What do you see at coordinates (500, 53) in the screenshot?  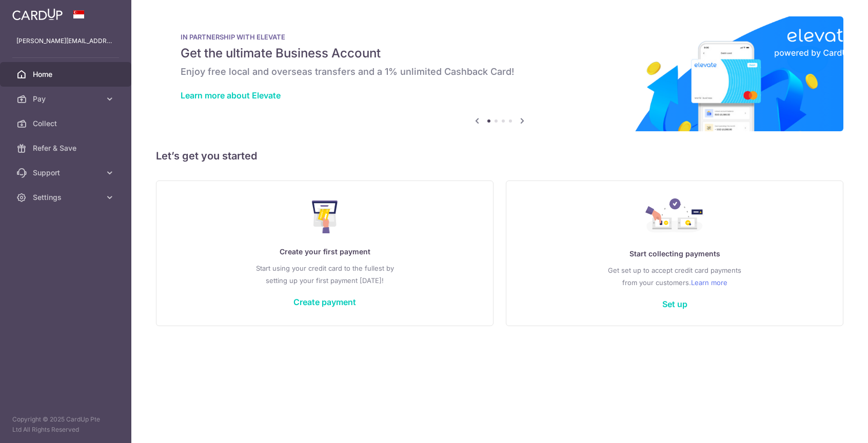 I see `h5: Get the ultimate Business Account` at bounding box center [500, 53].